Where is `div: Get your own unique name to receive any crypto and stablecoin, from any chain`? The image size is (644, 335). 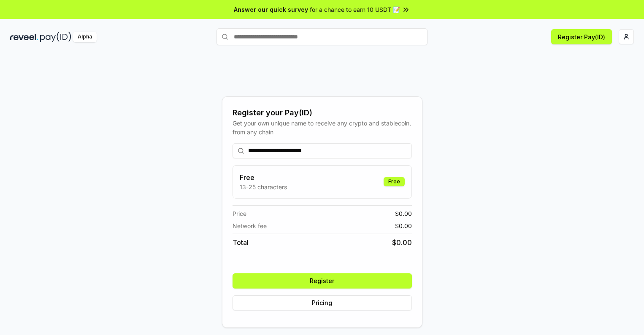
div: Get your own unique name to receive any crypto and stablecoin, from any chain is located at coordinates (322, 127).